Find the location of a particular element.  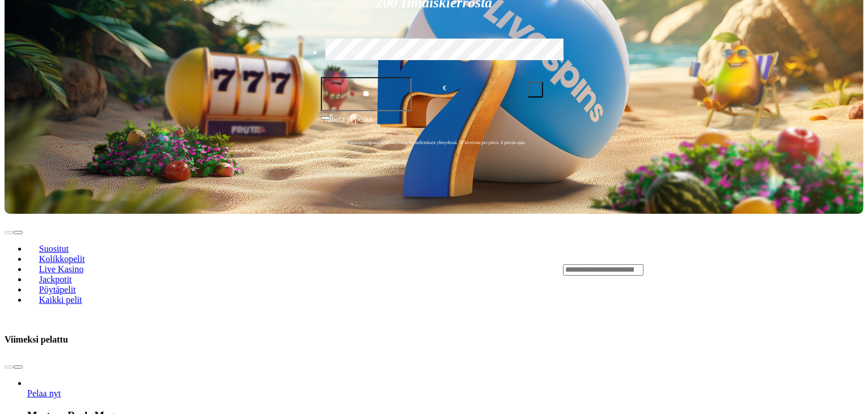

input: Search is located at coordinates (603, 270).